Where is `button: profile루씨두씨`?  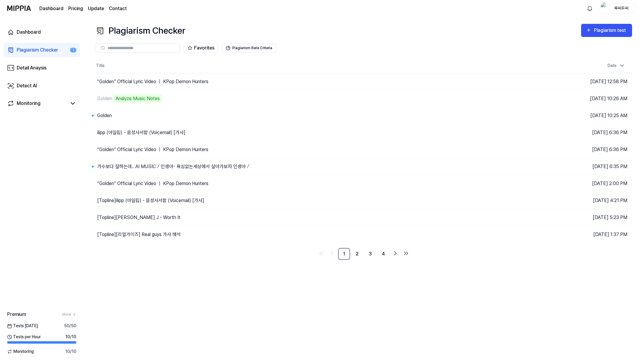 button: profile루씨두씨 is located at coordinates (618, 8).